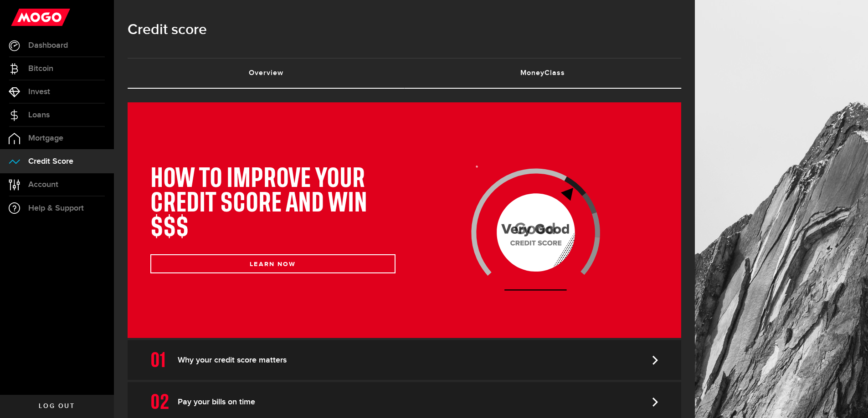 Image resolution: width=868 pixels, height=418 pixels. What do you see at coordinates (51, 162) in the screenshot?
I see `span: Credit Score` at bounding box center [51, 162].